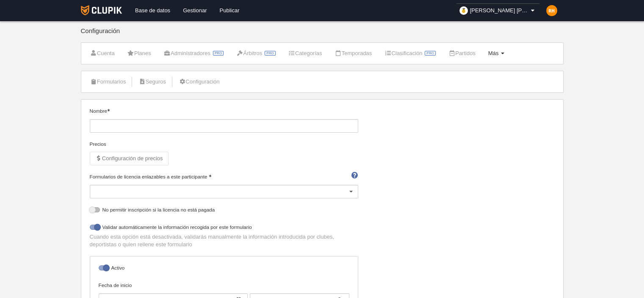 The width and height of the screenshot is (644, 298). I want to click on a: Formularios, so click(108, 82).